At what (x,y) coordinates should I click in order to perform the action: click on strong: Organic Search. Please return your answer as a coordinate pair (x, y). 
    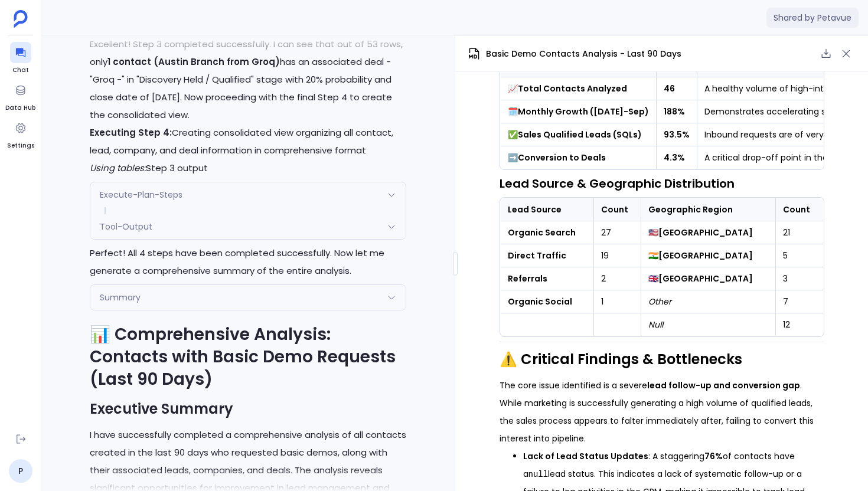
    Looking at the image, I should click on (542, 233).